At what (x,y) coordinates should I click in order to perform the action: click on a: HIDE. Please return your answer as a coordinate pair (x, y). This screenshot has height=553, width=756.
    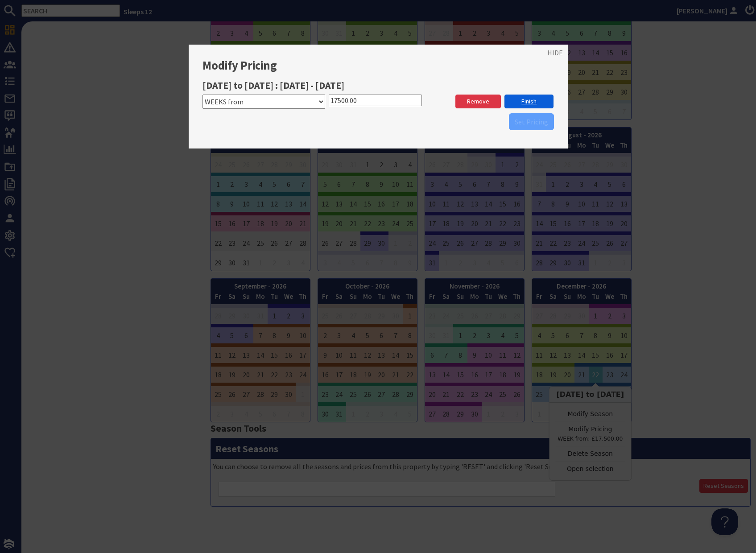
    Looking at the image, I should click on (555, 53).